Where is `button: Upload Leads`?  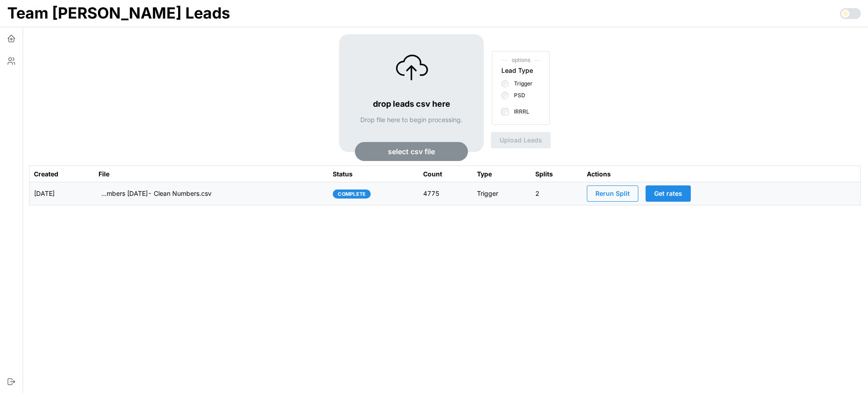
button: Upload Leads is located at coordinates (521, 140).